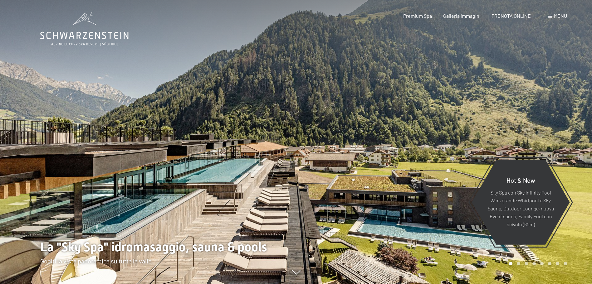 This screenshot has width=592, height=284. I want to click on a: Galleria immagini, so click(462, 16).